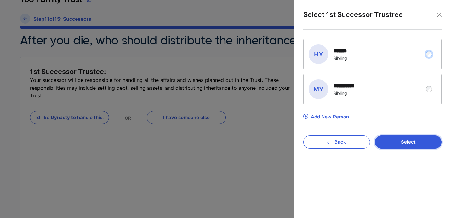 Image resolution: width=451 pixels, height=218 pixels. What do you see at coordinates (409, 142) in the screenshot?
I see `button: Select` at bounding box center [409, 142].